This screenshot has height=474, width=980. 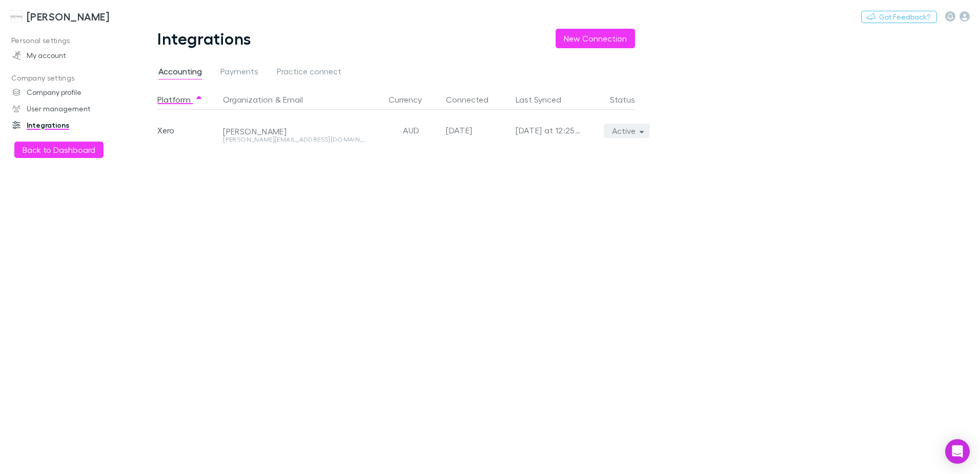 I want to click on span: Practice connect, so click(x=309, y=73).